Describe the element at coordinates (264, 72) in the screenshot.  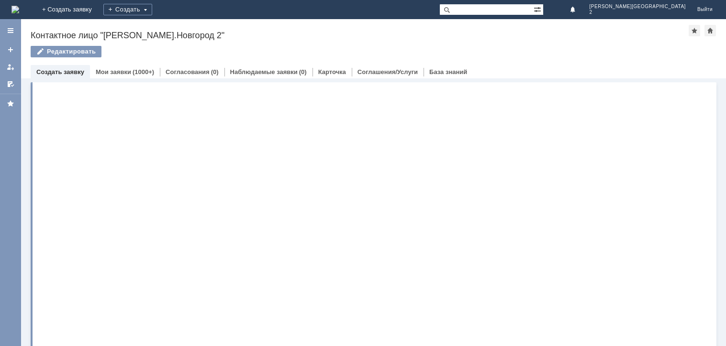
I see `a: Наблюдаемые заявки` at that location.